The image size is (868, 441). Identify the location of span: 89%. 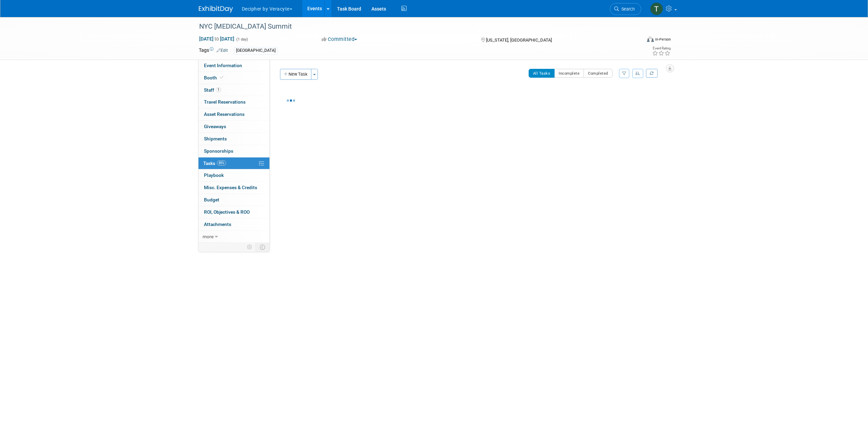
(221, 163).